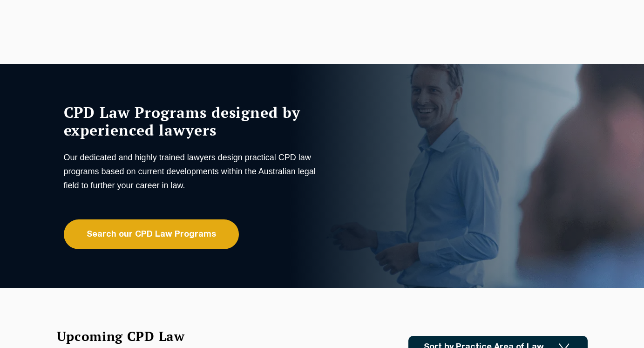  What do you see at coordinates (151, 234) in the screenshot?
I see `a: Search our CPD Law Programs` at bounding box center [151, 234].